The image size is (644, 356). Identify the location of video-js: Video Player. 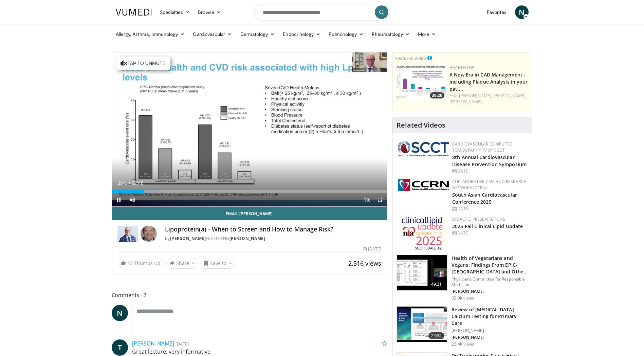
(250, 130).